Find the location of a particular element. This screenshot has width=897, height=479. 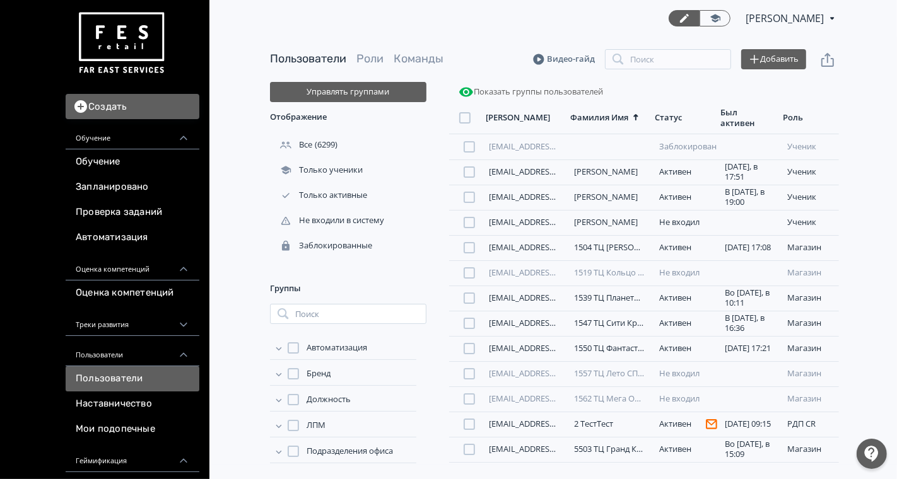

a: 5503 ТЦ Гранд Каньон СПб CR is located at coordinates (632, 449).